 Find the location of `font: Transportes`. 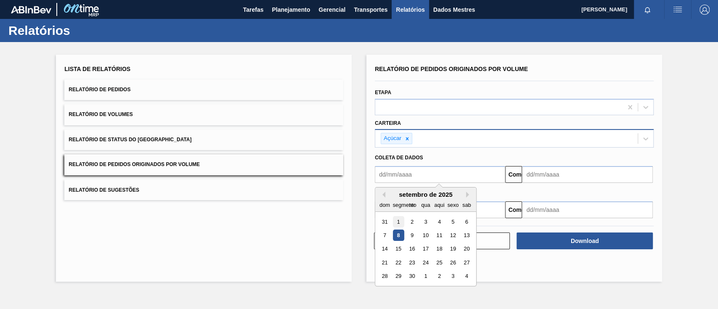

font: Transportes is located at coordinates (371, 10).